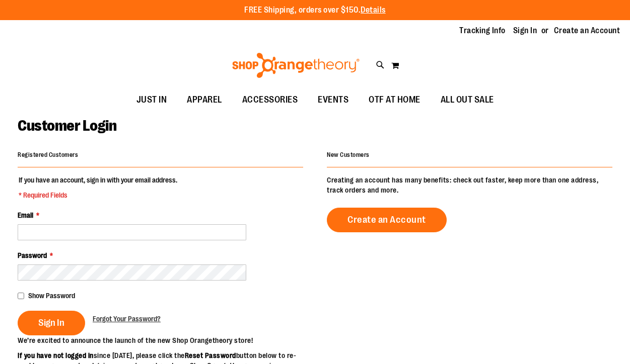  What do you see at coordinates (333, 100) in the screenshot?
I see `span: EVENTS` at bounding box center [333, 100].